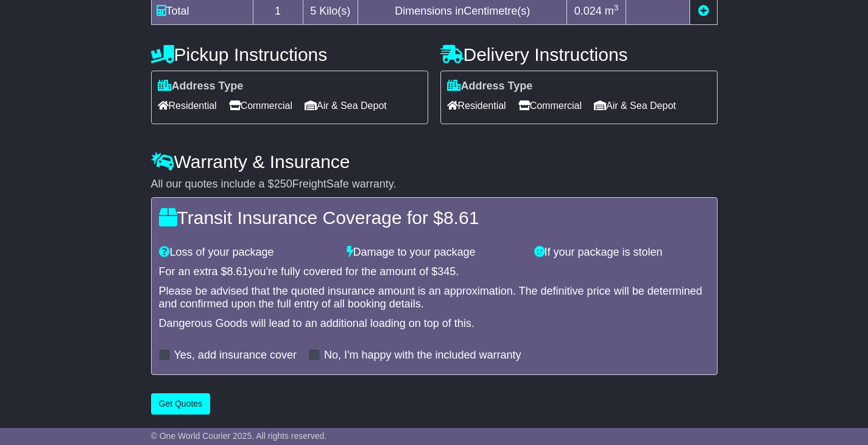 The image size is (868, 445). What do you see at coordinates (434, 253) in the screenshot?
I see `div: Damage to your package` at bounding box center [434, 253].